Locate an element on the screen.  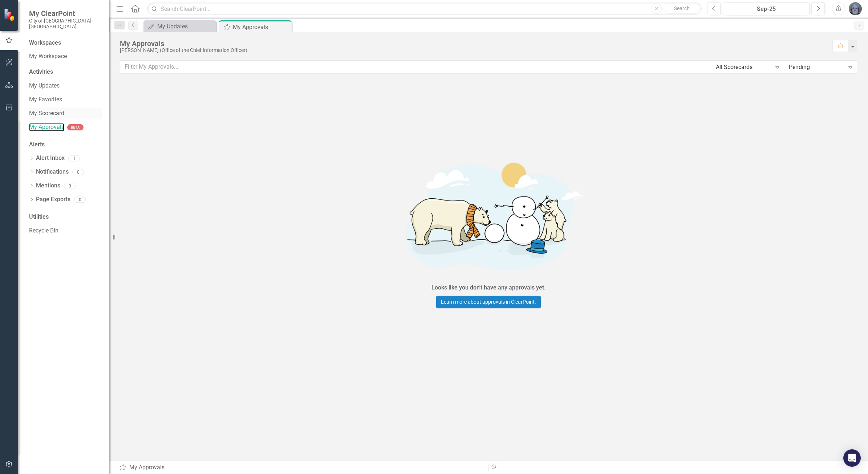
a: Learn more about approvals in ClearPoint. is located at coordinates (489, 302).